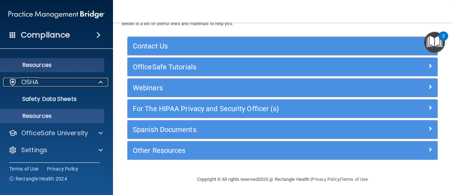  What do you see at coordinates (244, 129) in the screenshot?
I see `h5: Spanish Documents` at bounding box center [244, 129].